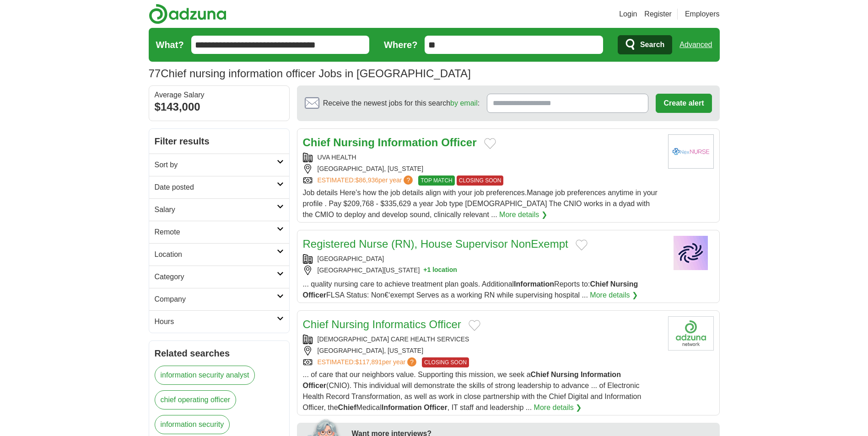  Describe the element at coordinates (628, 14) in the screenshot. I see `a: Login` at that location.